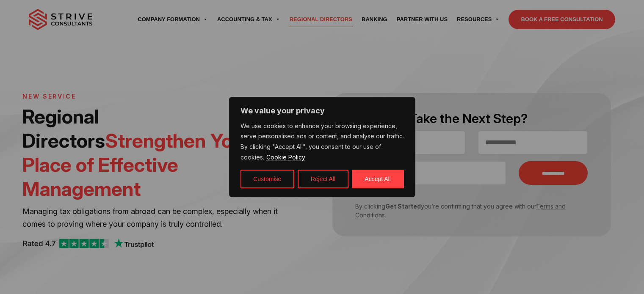  What do you see at coordinates (267, 179) in the screenshot?
I see `button: Customise` at bounding box center [267, 179].